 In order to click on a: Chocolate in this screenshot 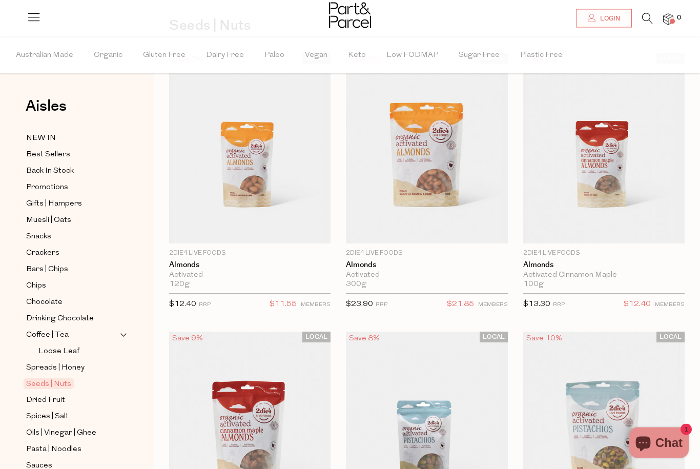, I will do `click(73, 302)`.